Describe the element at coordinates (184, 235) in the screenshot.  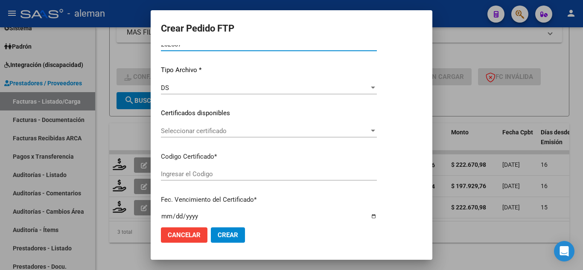
I see `button: Cancelar` at that location.